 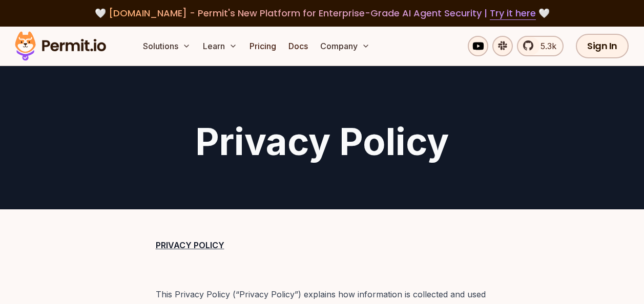 What do you see at coordinates (190, 245) in the screenshot?
I see `strong: PRIVACY POLICY` at bounding box center [190, 245].